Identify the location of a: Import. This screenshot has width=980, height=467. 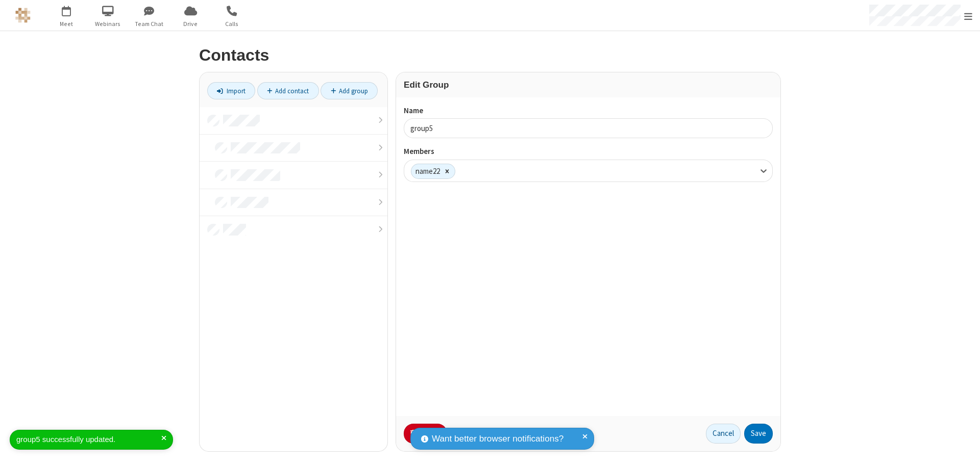
(231, 91).